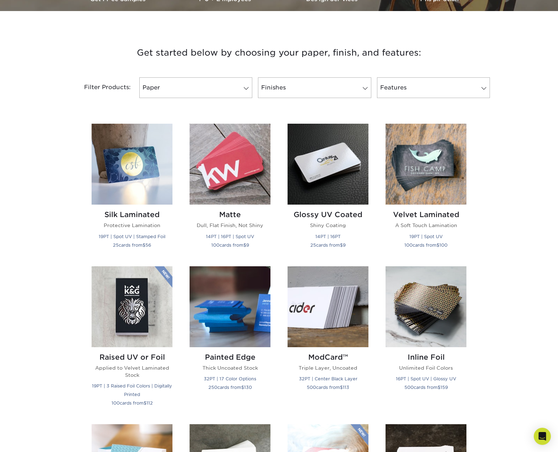  I want to click on span: 113, so click(346, 387).